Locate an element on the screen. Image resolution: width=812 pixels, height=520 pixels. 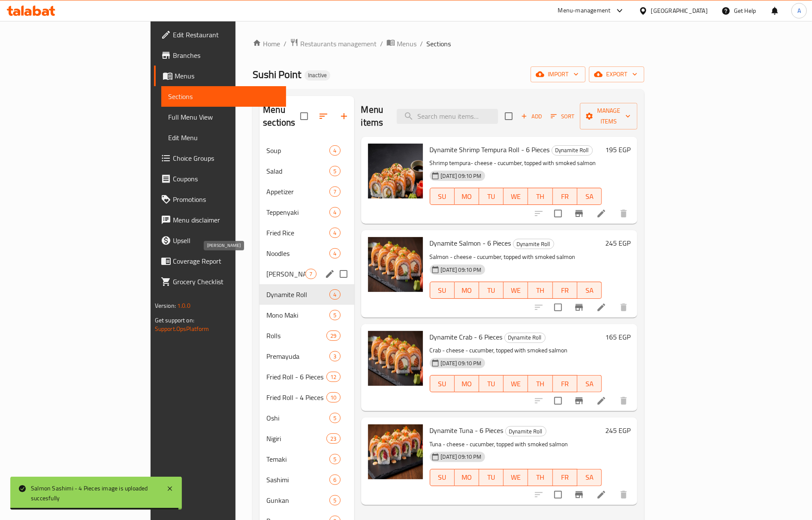
h6: 195 EGP is located at coordinates (618, 149).